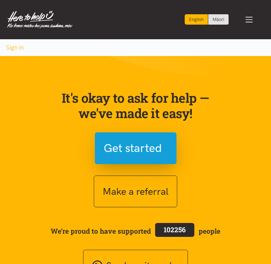 The image size is (271, 264). I want to click on div: Language toggle, so click(207, 19).